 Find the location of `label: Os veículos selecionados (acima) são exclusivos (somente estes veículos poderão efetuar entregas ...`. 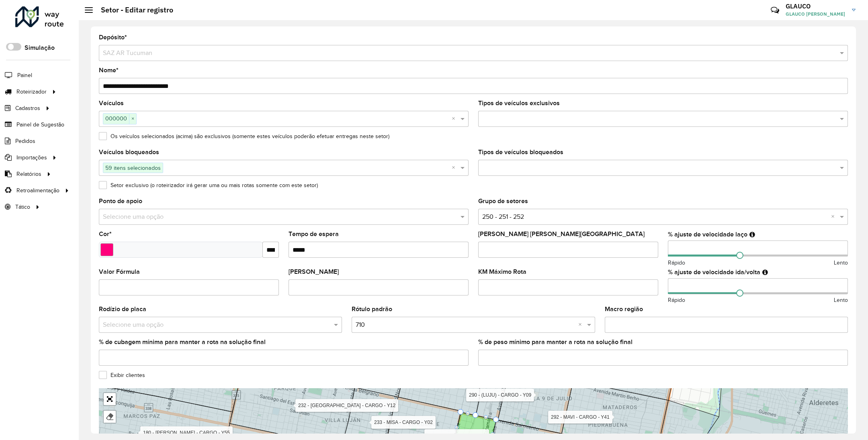

label: Os veículos selecionados (acima) são exclusivos (somente estes veículos poderão efetuar entregas ... is located at coordinates (244, 136).